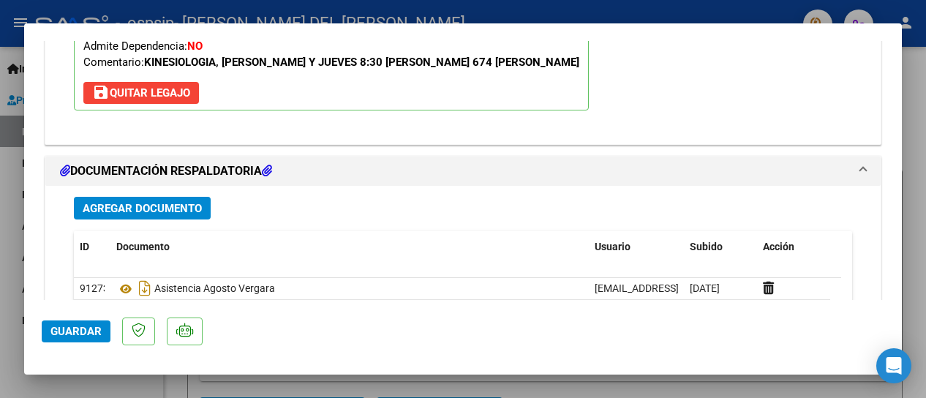  Describe the element at coordinates (145, 288) in the screenshot. I see `i: Descargar documento` at that location.